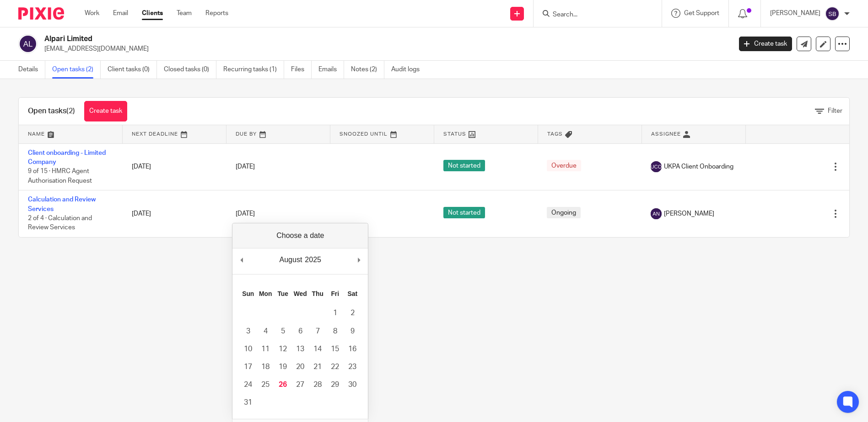 This screenshot has width=868, height=422. Describe the element at coordinates (335, 385) in the screenshot. I see `button: 29` at that location.